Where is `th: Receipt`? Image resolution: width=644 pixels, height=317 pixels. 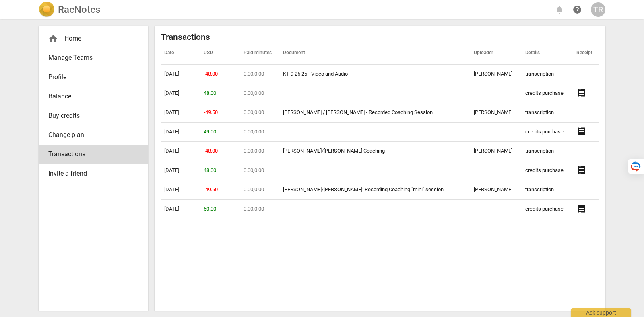
th: Receipt is located at coordinates (586, 54).